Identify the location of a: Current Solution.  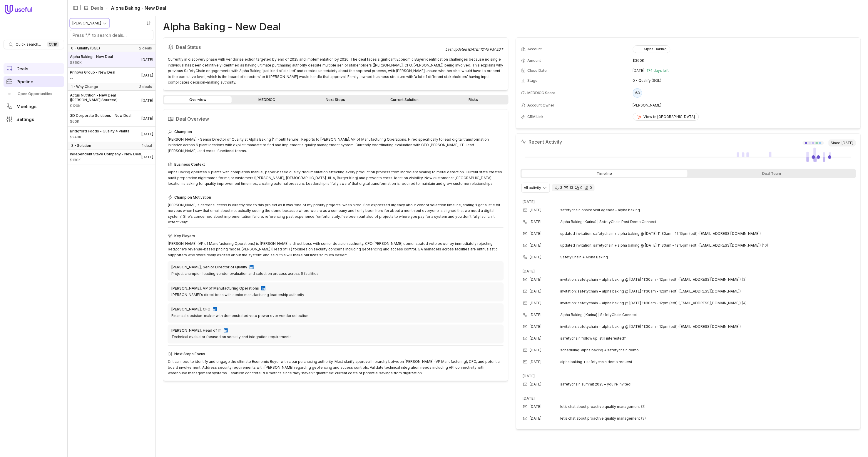
(404, 99).